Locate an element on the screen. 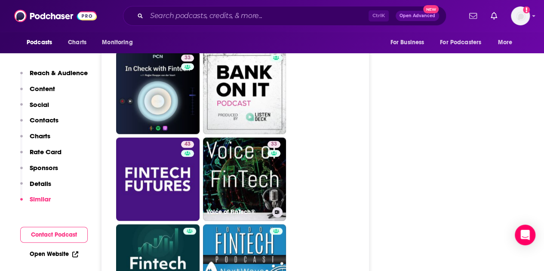  a: Open Website is located at coordinates (54, 254).